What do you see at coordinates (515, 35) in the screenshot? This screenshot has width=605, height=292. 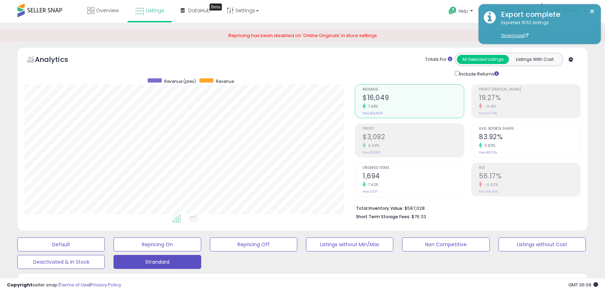 I see `a: Download` at bounding box center [515, 35].